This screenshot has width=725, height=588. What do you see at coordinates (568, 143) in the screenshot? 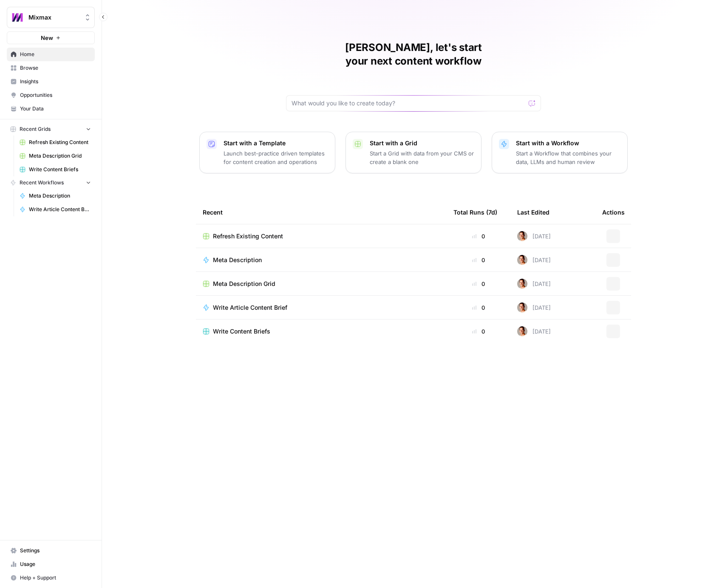
I see `p: Start with a Workflow` at bounding box center [568, 143].